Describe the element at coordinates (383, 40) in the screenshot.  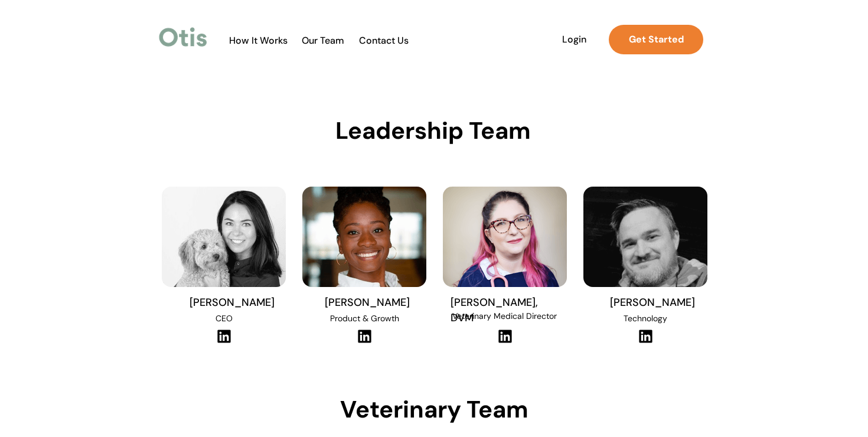
I see `span: Contact Us` at that location.